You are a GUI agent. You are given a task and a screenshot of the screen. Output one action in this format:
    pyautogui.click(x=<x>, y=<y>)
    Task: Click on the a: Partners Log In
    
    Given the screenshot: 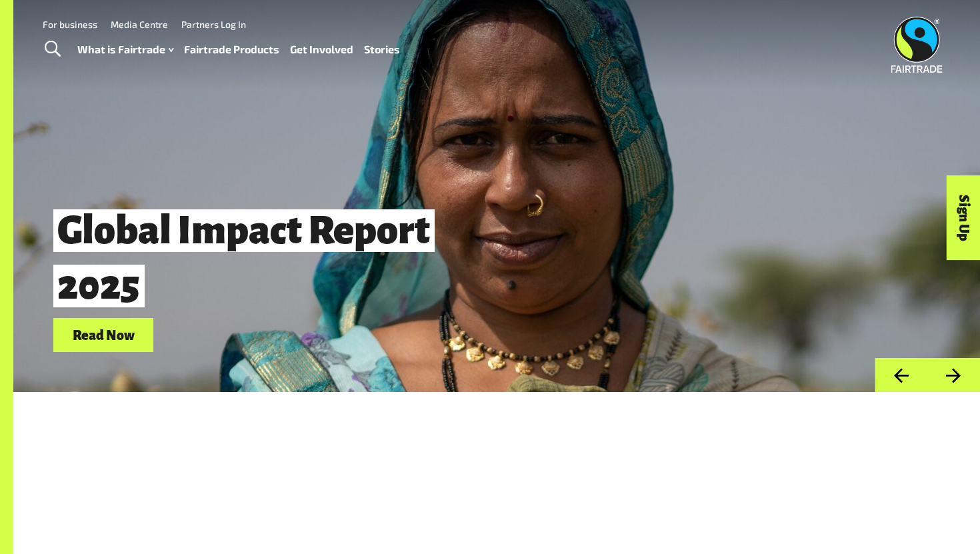 What is the action you would take?
    pyautogui.click(x=213, y=24)
    